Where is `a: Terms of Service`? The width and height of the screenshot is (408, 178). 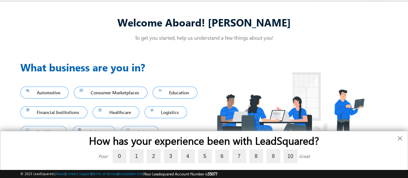
a: Terms of Service is located at coordinates (105, 173).